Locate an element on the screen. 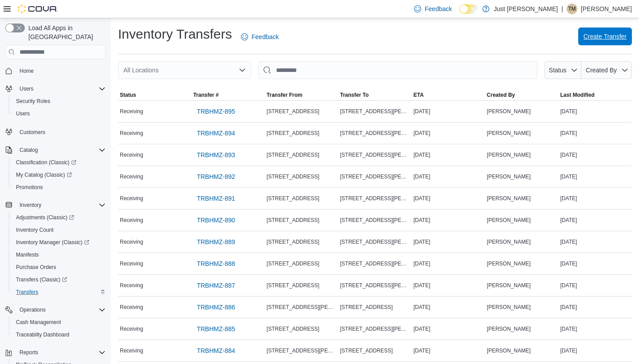 This screenshot has width=639, height=364. button: Traceabilty Dashboard is located at coordinates (59, 335).